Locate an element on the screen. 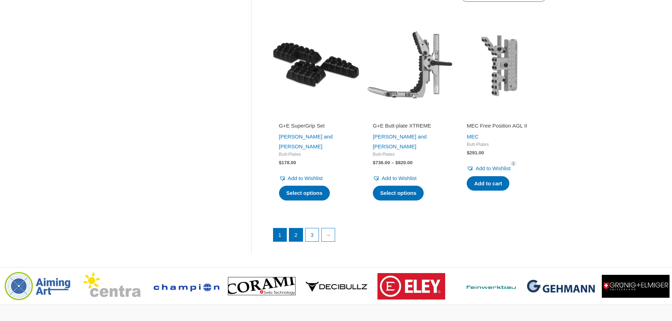  bdi: 291.00 is located at coordinates (475, 153).